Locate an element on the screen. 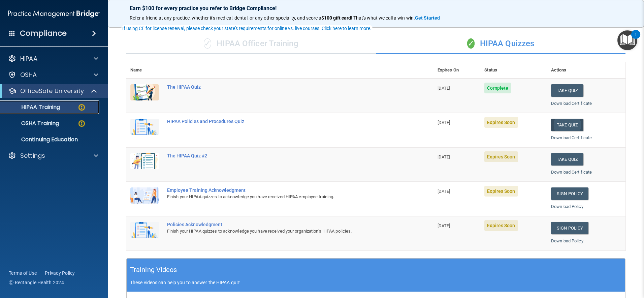  span: Ⓒ Rectangle Health 2024 is located at coordinates (36, 282).